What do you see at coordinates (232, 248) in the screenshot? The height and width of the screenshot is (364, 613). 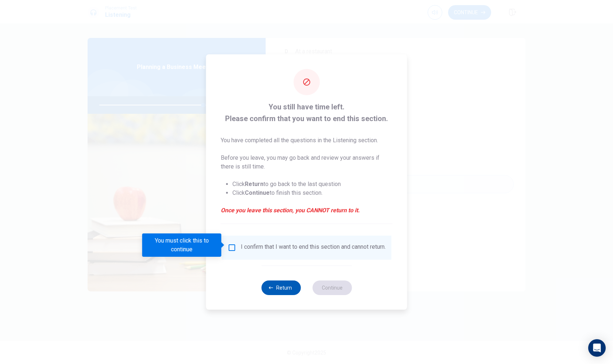 I see `span: You must click this to continue` at bounding box center [232, 248].